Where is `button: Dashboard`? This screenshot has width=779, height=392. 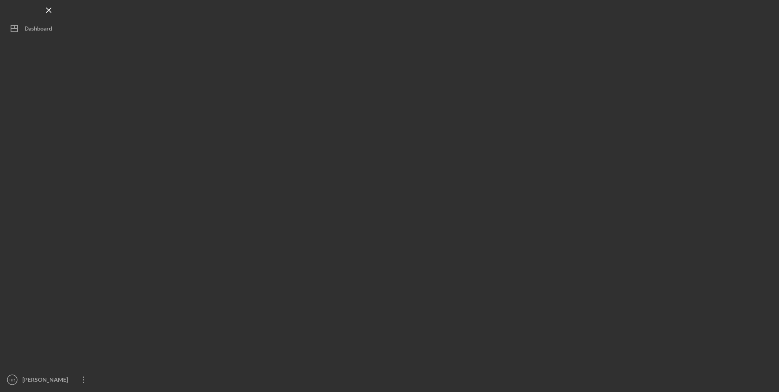 button: Dashboard is located at coordinates (49, 29).